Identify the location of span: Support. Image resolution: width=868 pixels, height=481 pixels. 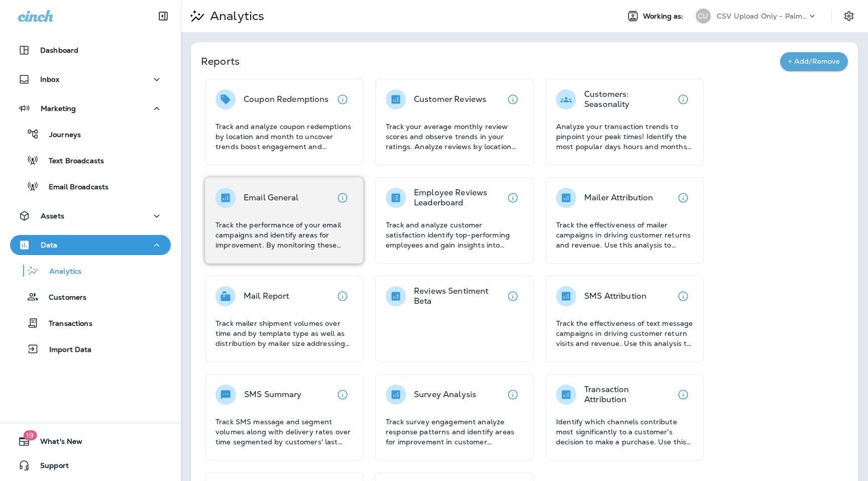
(50, 468).